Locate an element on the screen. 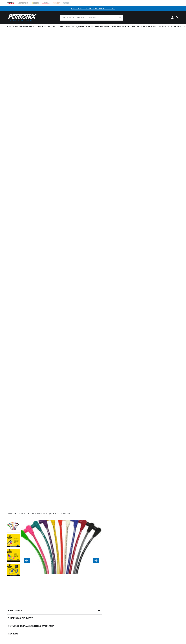 This screenshot has height=644, width=186. button: Load image 3 in gallery view is located at coordinates (13, 556).